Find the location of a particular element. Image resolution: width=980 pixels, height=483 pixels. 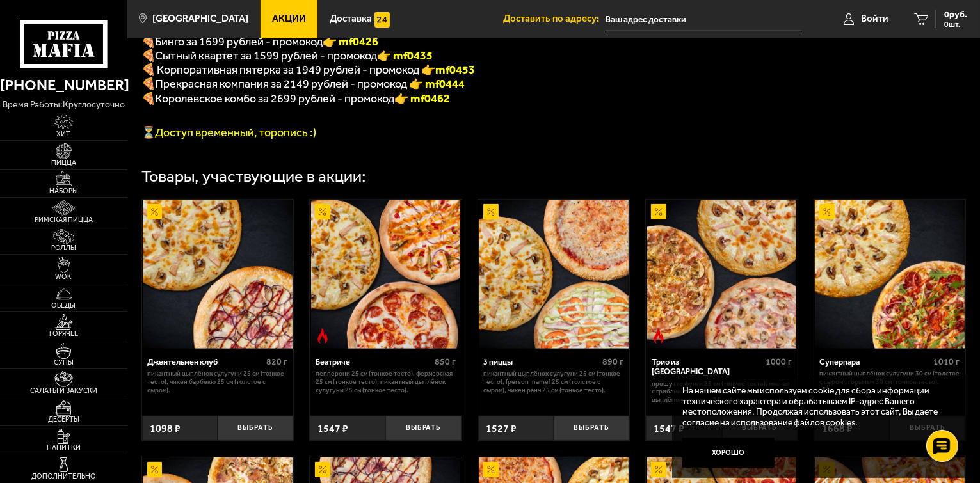

b: 👉 mf0435 is located at coordinates (405, 56).